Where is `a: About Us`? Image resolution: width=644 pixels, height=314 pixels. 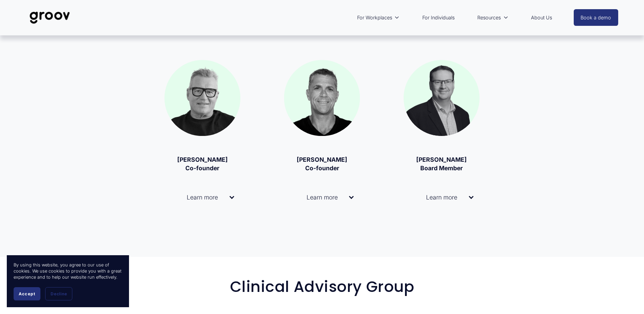 a: About Us is located at coordinates (541, 18).